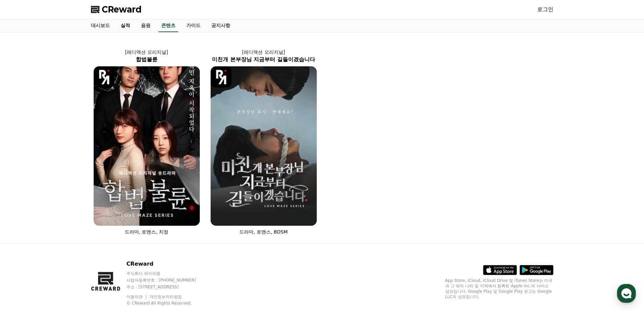 Image resolution: width=644 pixels, height=311 pixels. What do you see at coordinates (23, 227) in the screenshot?
I see `span: 홈` at bounding box center [23, 227].